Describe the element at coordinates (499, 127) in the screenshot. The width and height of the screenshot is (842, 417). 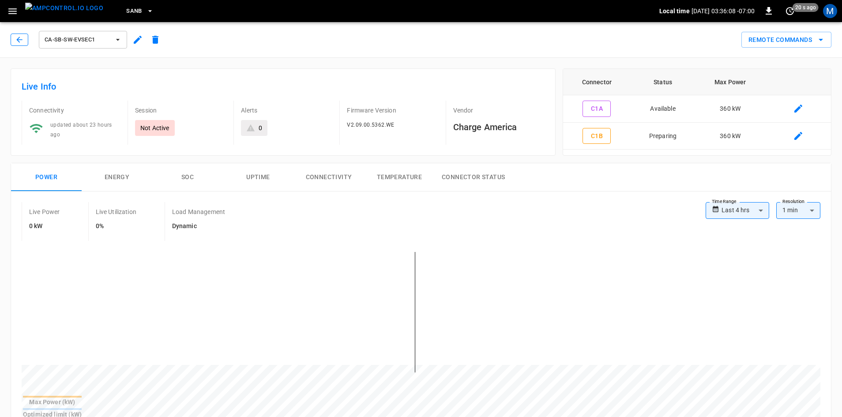
I see `h6: Charge America` at that location.